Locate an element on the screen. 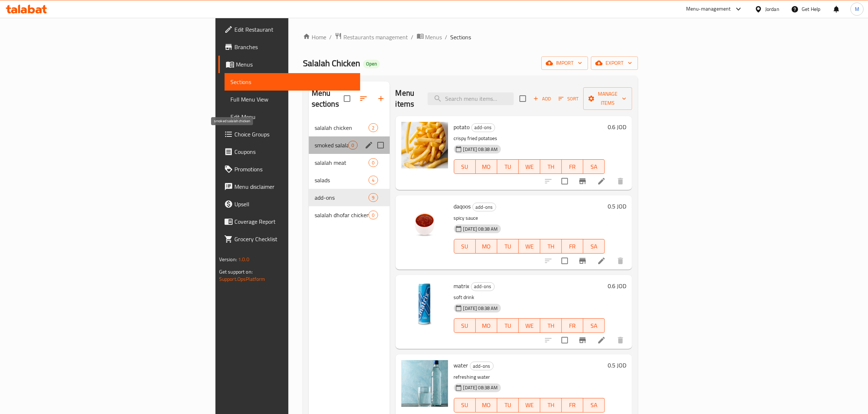 This screenshot has width=868, height=414. span: matrix is located at coordinates (461, 286).